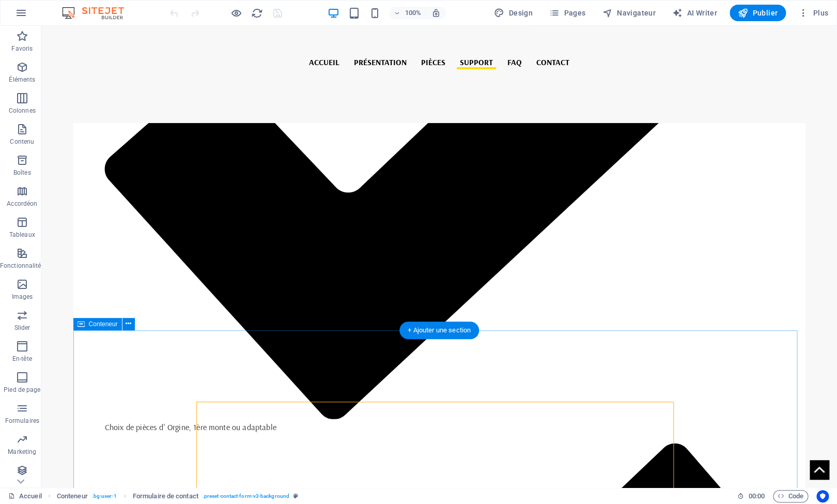  What do you see at coordinates (413, 13) in the screenshot?
I see `h6: 100%` at bounding box center [413, 13].